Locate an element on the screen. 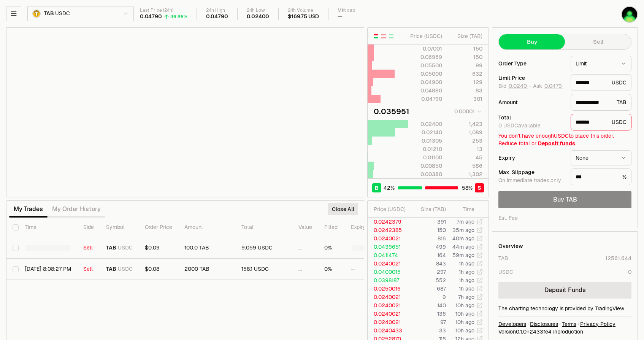 This screenshot has height=340, width=644. th: Expiry is located at coordinates (371, 228).